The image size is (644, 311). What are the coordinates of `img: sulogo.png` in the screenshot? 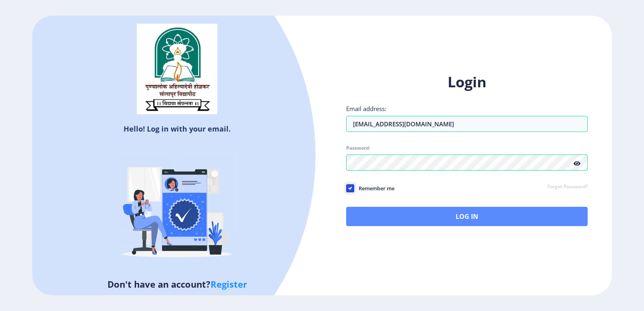 It's located at (177, 69).